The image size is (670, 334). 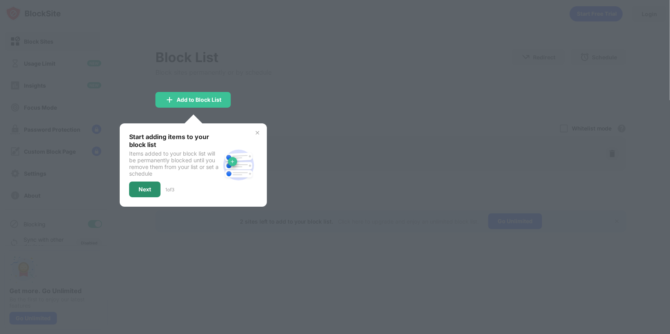 What do you see at coordinates (258, 133) in the screenshot?
I see `img: x-button.svg` at bounding box center [258, 133].